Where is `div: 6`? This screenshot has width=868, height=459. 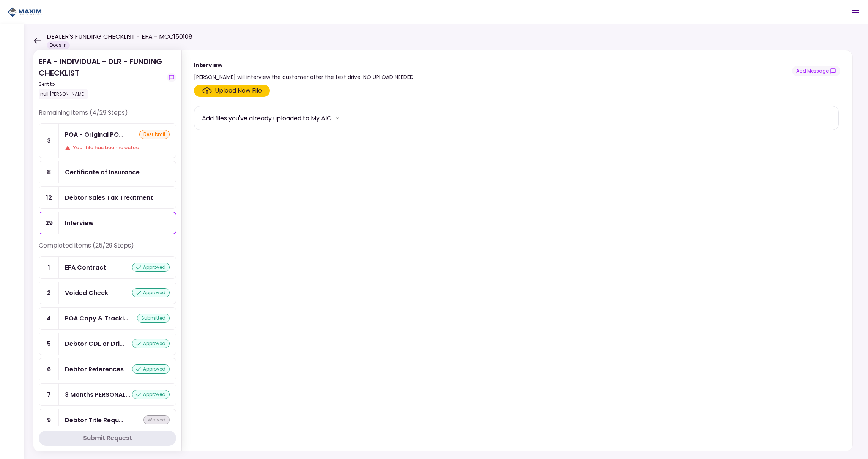
div: 6 is located at coordinates (49, 369).